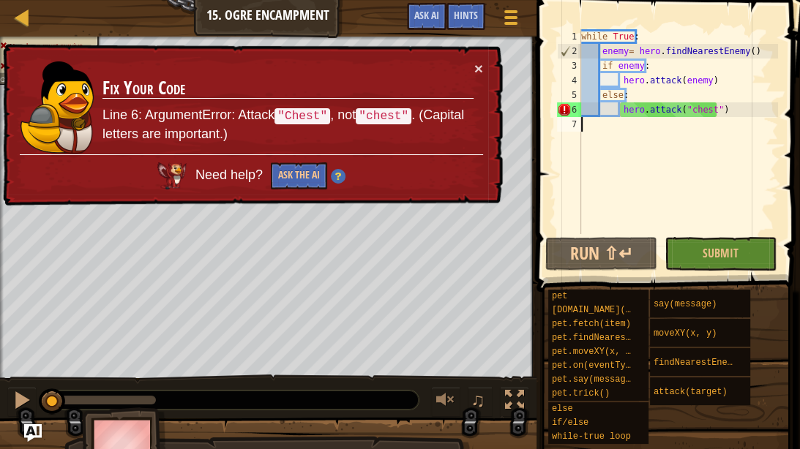 Image resolution: width=800 pixels, height=449 pixels. What do you see at coordinates (581, 394) in the screenshot?
I see `span: pet.trick()` at bounding box center [581, 394].